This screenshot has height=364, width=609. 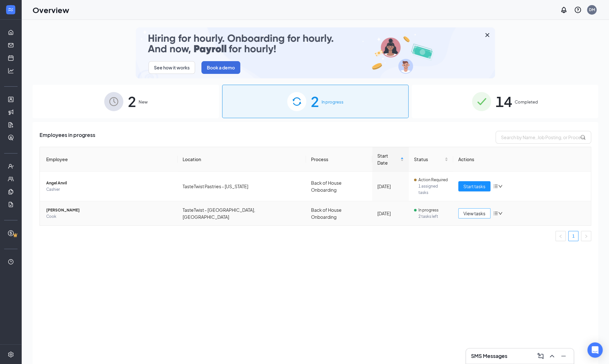 What do you see at coordinates (10, 10) in the screenshot?
I see `svg: WorkstreamLogo` at bounding box center [10, 10].